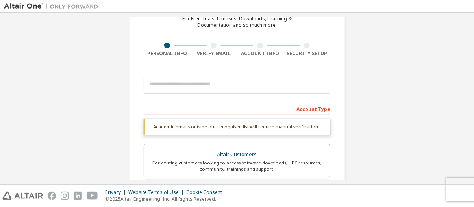 This screenshot has height=207, width=474. Describe the element at coordinates (22, 196) in the screenshot. I see `img: altair_logo.svg` at that location.